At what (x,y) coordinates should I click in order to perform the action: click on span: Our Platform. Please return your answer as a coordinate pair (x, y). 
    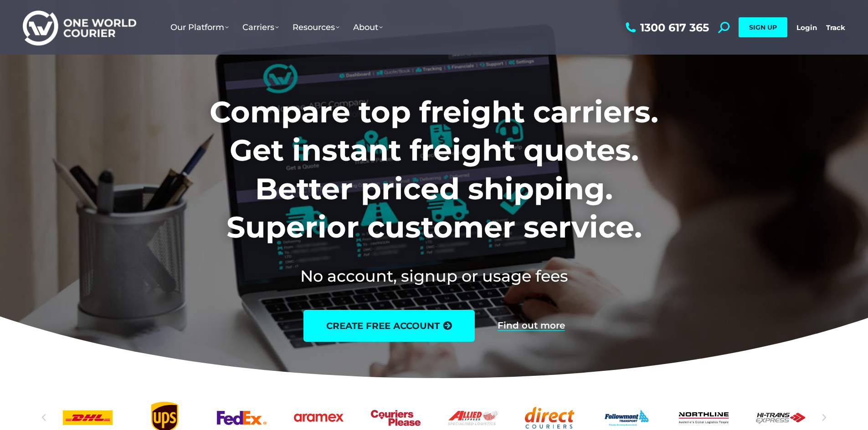
    Looking at the image, I should click on (200, 27).